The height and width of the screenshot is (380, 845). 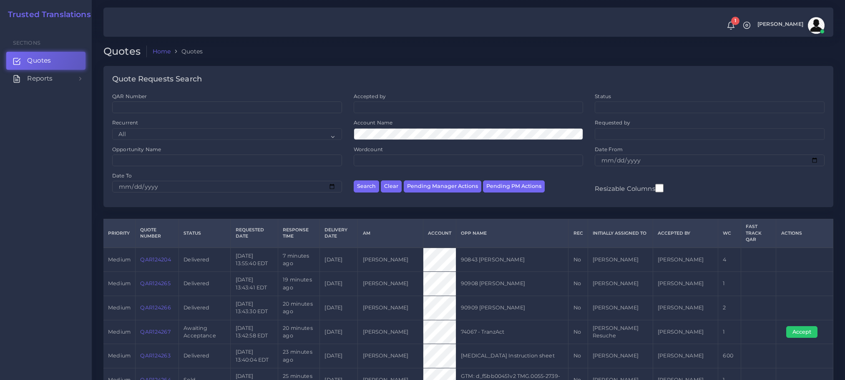 I want to click on h4: Quote Requests Search, so click(x=157, y=79).